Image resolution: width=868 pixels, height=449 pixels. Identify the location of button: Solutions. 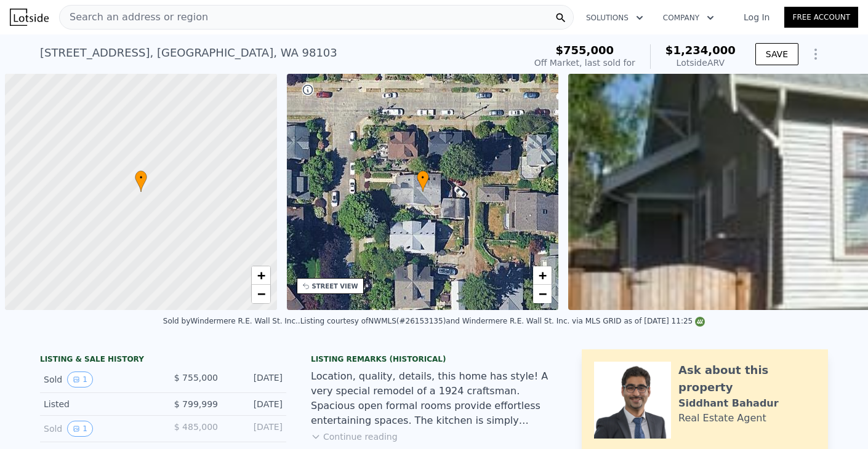
(615, 18).